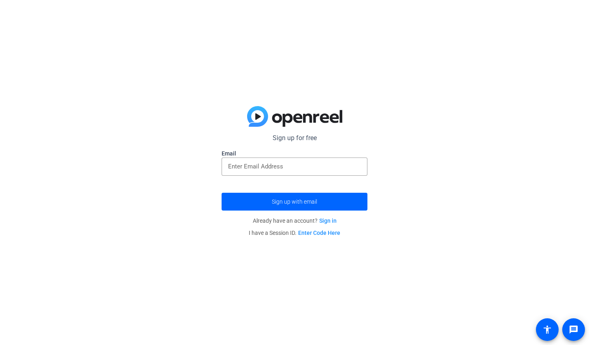 The image size is (589, 345). I want to click on mat-icon: message, so click(573, 330).